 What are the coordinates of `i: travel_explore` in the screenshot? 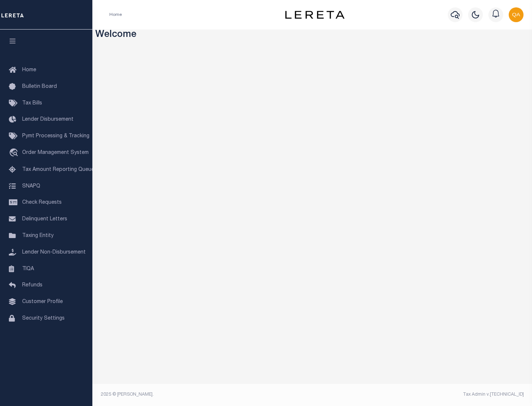 It's located at (15, 153).